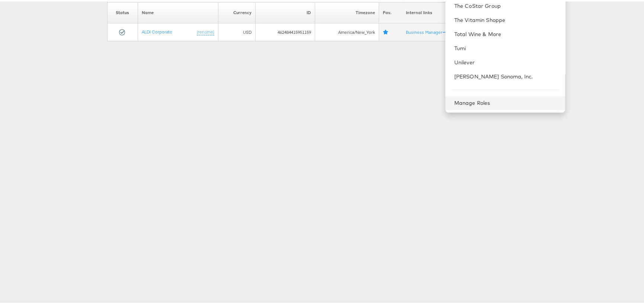  Describe the element at coordinates (507, 18) in the screenshot. I see `a: The Vitamin Shoppe` at that location.